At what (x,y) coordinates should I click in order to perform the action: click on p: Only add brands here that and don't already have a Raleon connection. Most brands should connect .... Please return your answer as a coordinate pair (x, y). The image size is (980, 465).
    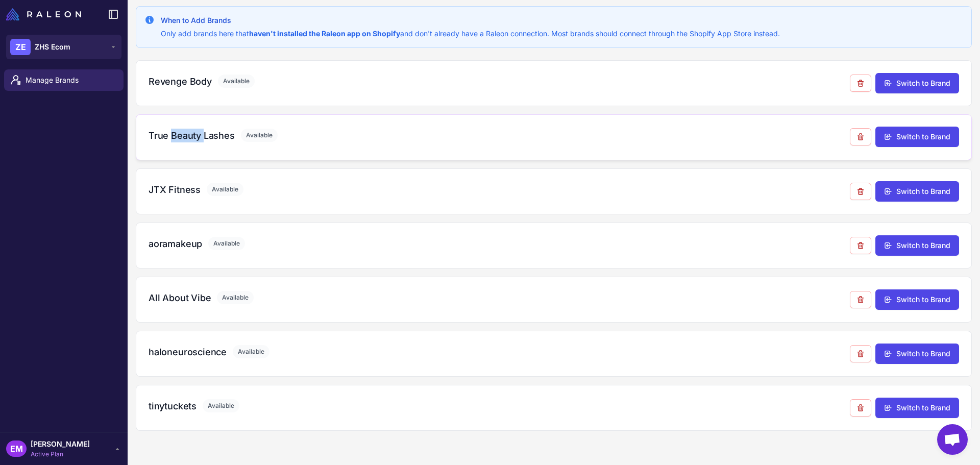
    Looking at the image, I should click on (470, 34).